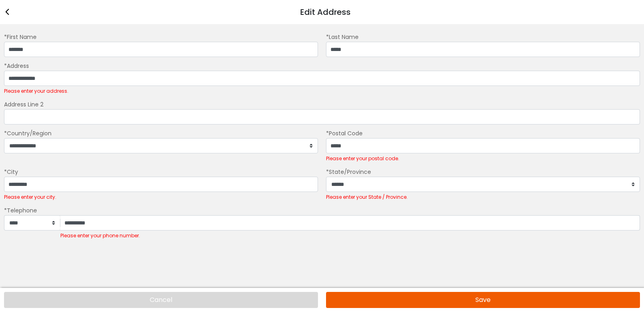 Image resolution: width=644 pixels, height=312 pixels. I want to click on button: Cancel, so click(161, 300).